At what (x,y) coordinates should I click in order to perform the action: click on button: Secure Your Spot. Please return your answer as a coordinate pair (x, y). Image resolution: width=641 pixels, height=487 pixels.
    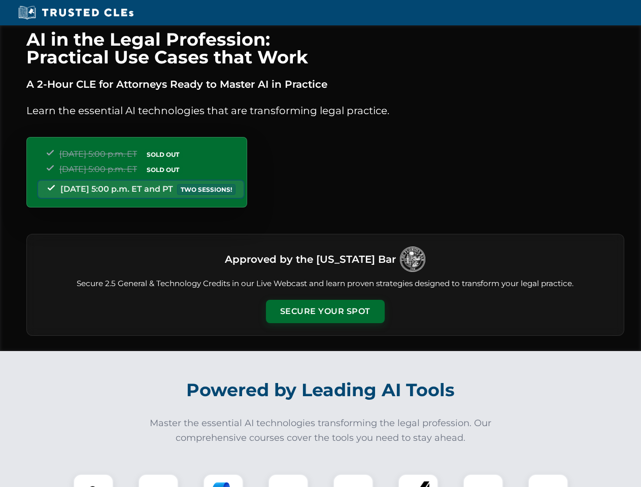
    Looking at the image, I should click on (325, 311).